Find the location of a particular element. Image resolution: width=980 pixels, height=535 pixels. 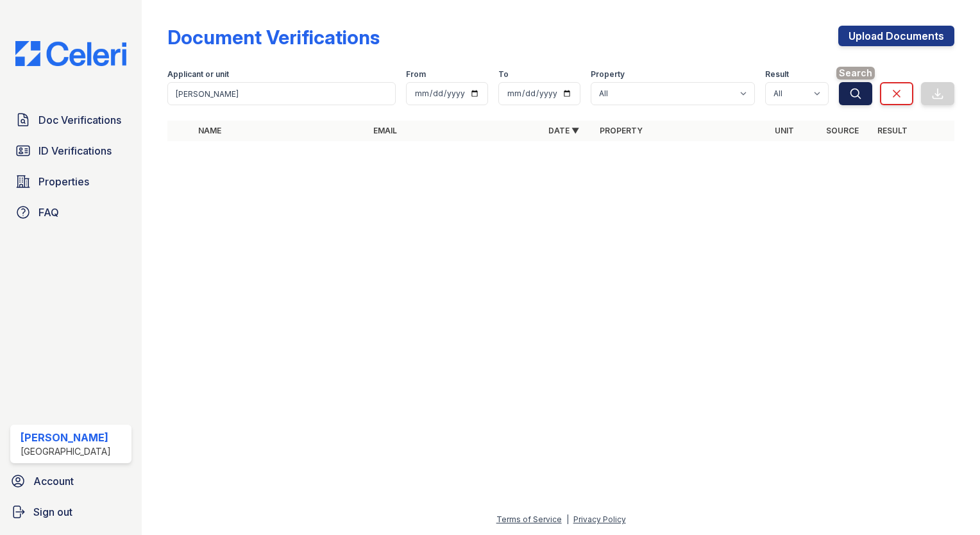

a: Sign out is located at coordinates (71, 512).